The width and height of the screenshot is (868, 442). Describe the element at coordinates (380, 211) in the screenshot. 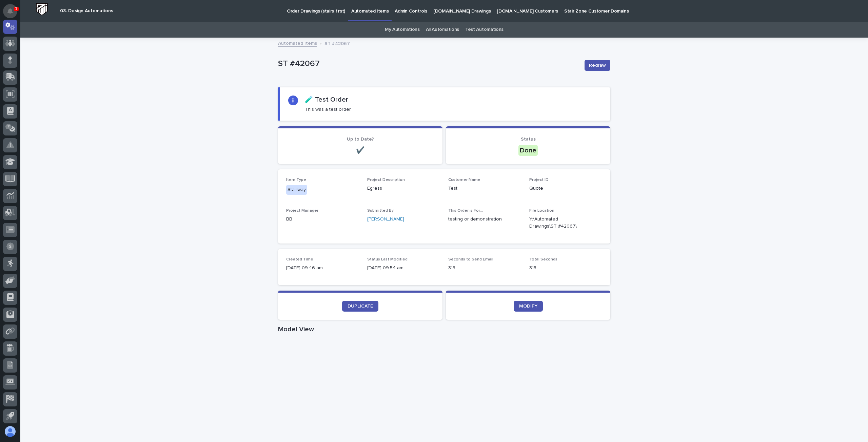

I see `span: Submitted By` at that location.